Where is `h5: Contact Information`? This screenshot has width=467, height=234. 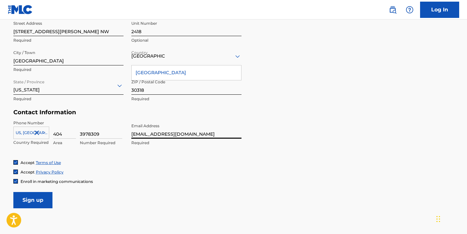 h5: Contact Information is located at coordinates (127, 112).